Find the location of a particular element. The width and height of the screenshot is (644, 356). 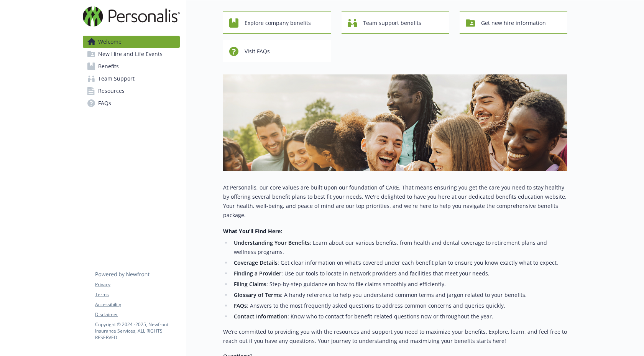

li: : Use our tools to locate in-network providers and facilities that meet your needs. is located at coordinates (400, 273).